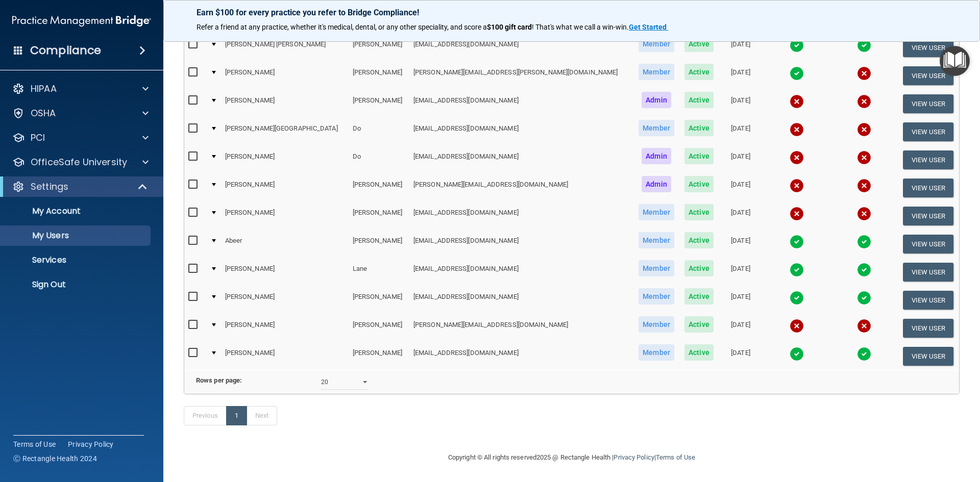 Image resolution: width=980 pixels, height=482 pixels. What do you see at coordinates (648, 27) in the screenshot?
I see `a: Get Started` at bounding box center [648, 27].